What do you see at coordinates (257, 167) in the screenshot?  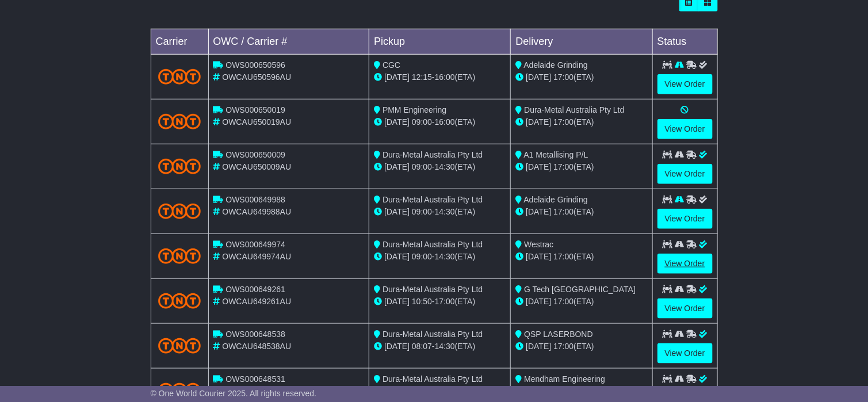 I see `span: OWCAU650009AU` at bounding box center [257, 167].